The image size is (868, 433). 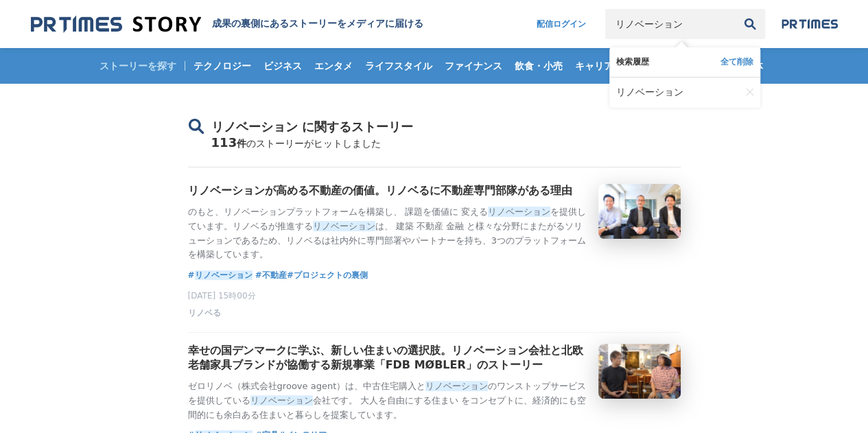 I want to click on span: ビジネス, so click(x=283, y=66).